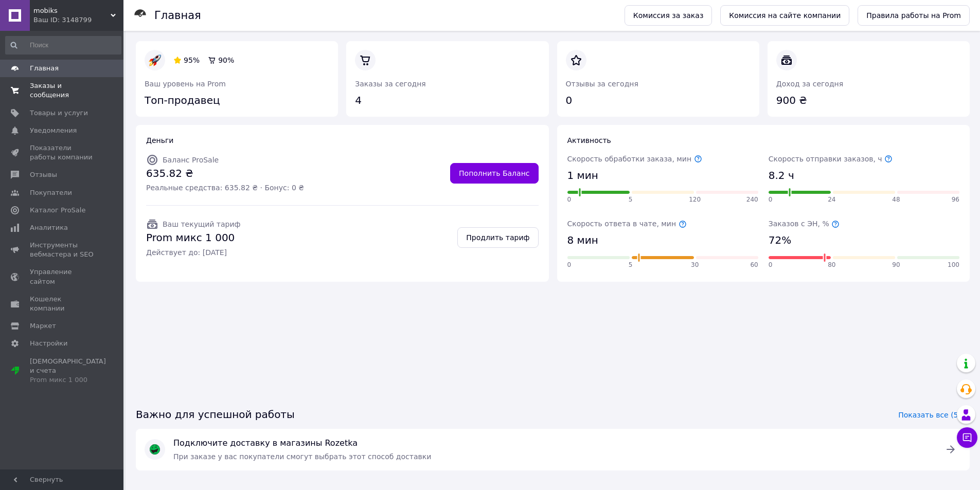  Describe the element at coordinates (627, 224) in the screenshot. I see `span: Скорость ответа в чате, мин` at that location.